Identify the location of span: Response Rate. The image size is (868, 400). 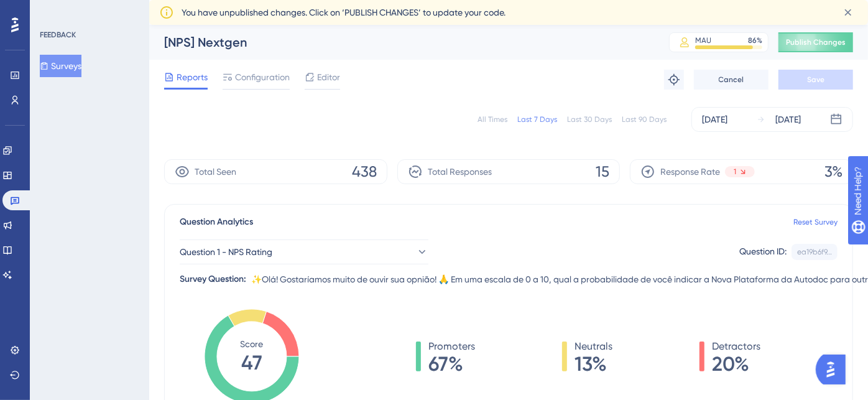
(690, 171).